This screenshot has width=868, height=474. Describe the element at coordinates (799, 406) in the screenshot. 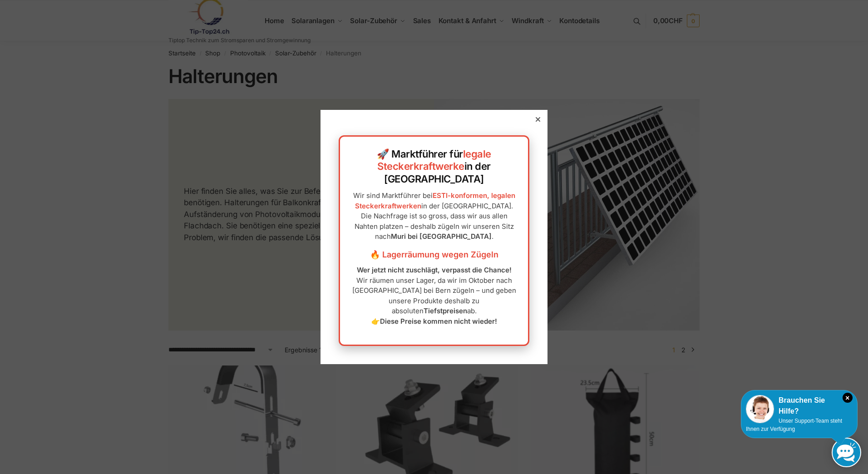

I see `div: Brauchen Sie Hilfe?` at that location.